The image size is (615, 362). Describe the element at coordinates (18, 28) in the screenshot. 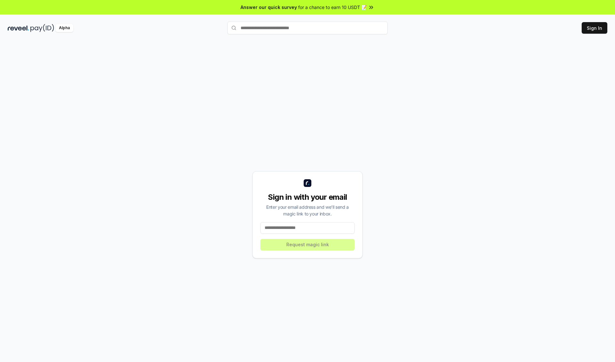

I see `img: reveel_dark` at that location.